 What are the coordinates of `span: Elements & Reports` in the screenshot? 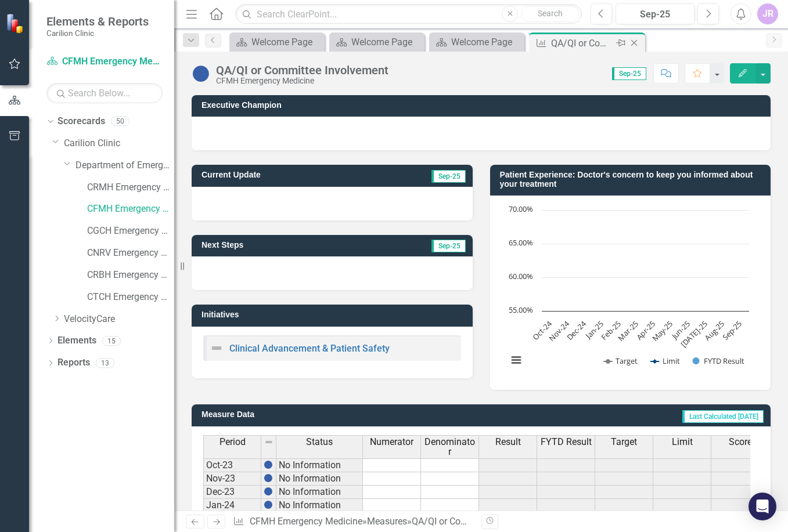 It's located at (97, 21).